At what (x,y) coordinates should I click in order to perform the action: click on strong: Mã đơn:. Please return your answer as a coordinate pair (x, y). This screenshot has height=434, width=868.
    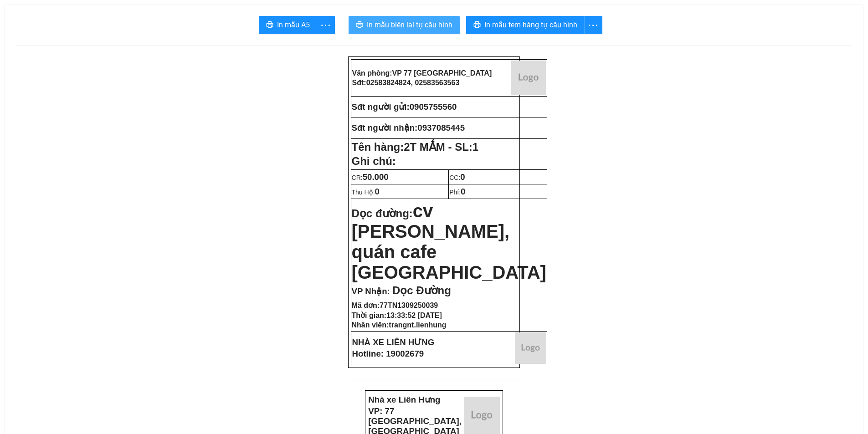
    Looking at the image, I should click on (395, 305).